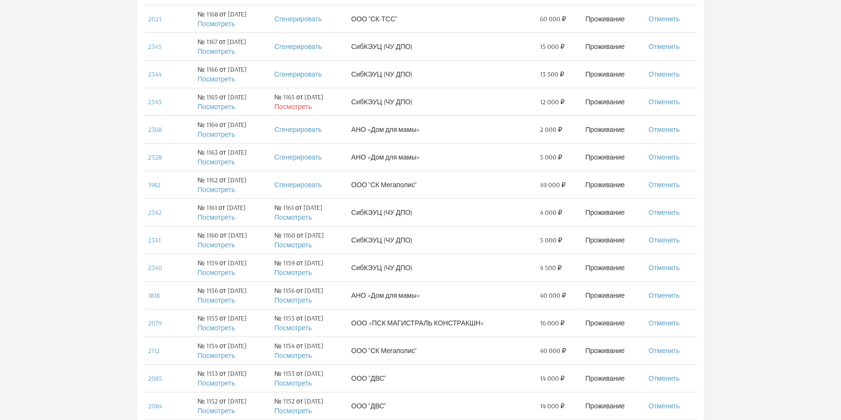 The image size is (841, 420). What do you see at coordinates (552, 185) in the screenshot?
I see `span: 49 000 ₽` at bounding box center [552, 185].